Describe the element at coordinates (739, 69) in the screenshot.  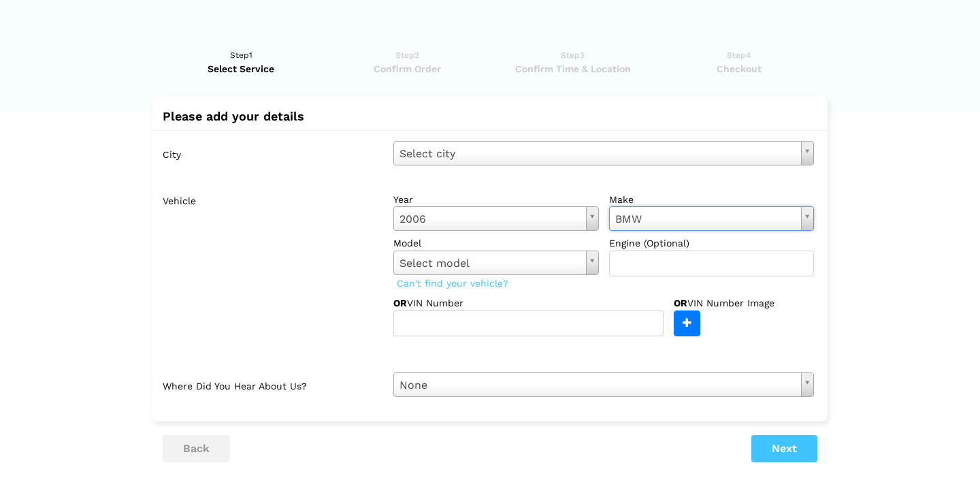
I see `span: Checkout` at that location.